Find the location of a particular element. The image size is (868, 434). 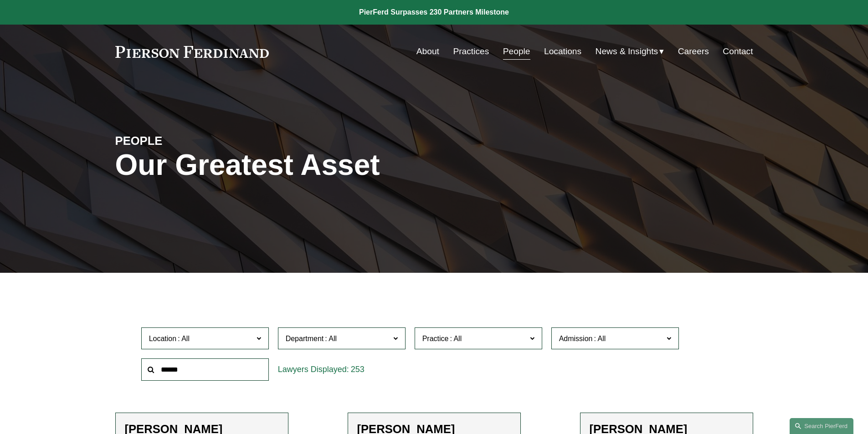

span: News & Insights is located at coordinates (627, 51).